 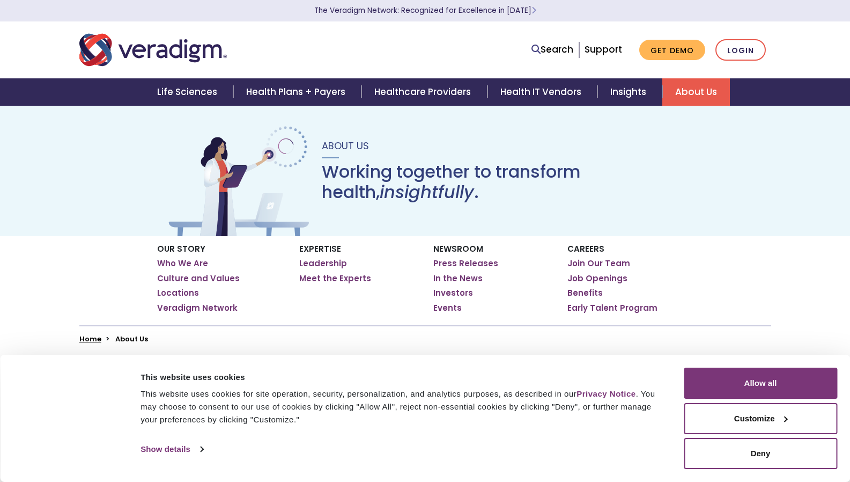 What do you see at coordinates (606, 393) in the screenshot?
I see `a: Privacy Notice` at bounding box center [606, 393].